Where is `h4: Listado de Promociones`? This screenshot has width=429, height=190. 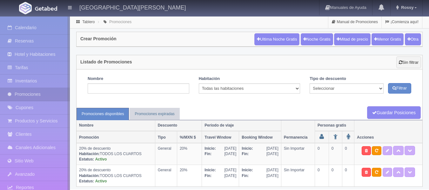
h4: Listado de Promociones is located at coordinates (106, 62).